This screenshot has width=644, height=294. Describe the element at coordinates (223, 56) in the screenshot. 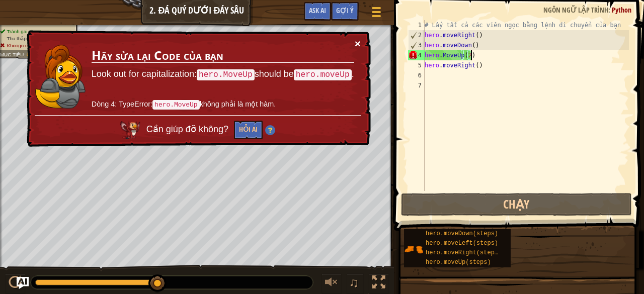

I see `h3: Hãy sửa lại Code của bạn` at that location.